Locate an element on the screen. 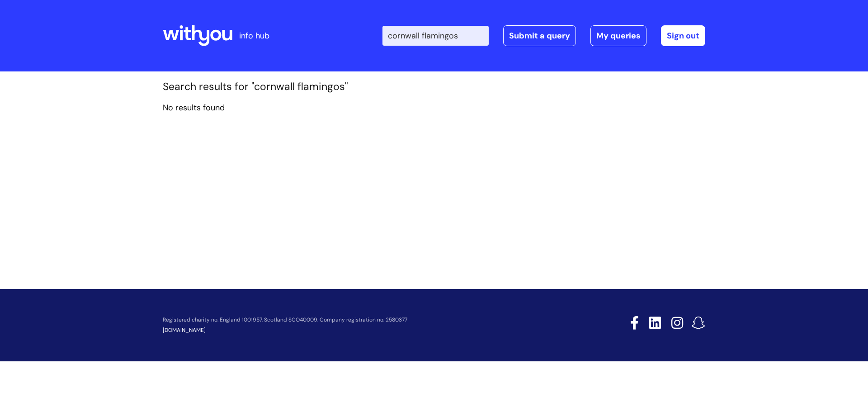  a: Sign out is located at coordinates (683, 36).